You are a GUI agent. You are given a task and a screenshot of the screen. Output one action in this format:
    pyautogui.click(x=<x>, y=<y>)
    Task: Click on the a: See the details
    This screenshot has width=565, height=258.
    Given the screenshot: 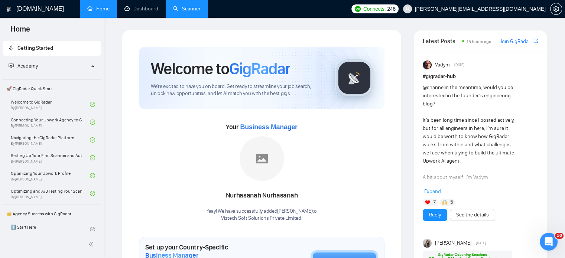 What is the action you would take?
    pyautogui.click(x=472, y=215)
    